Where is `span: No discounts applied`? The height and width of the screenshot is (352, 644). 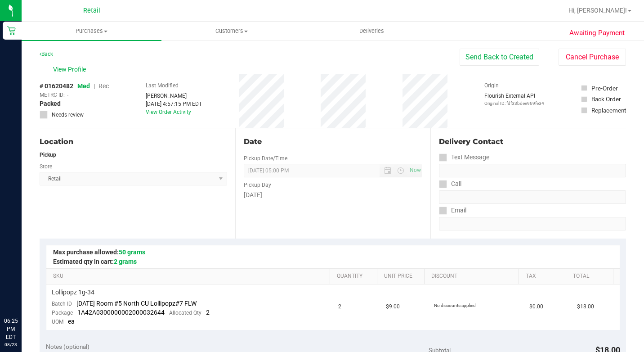
span: No discounts applied is located at coordinates (455, 305).